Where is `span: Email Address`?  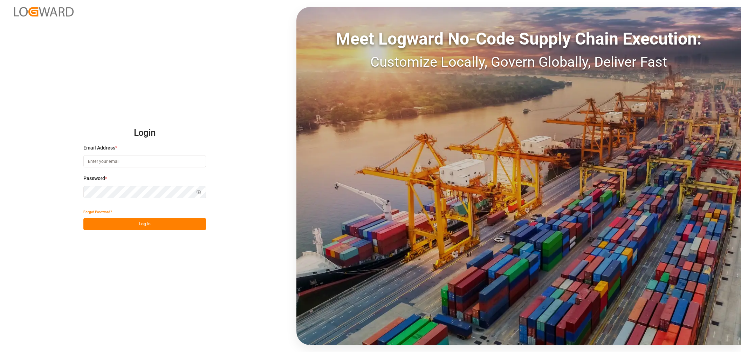
span: Email Address is located at coordinates (99, 148).